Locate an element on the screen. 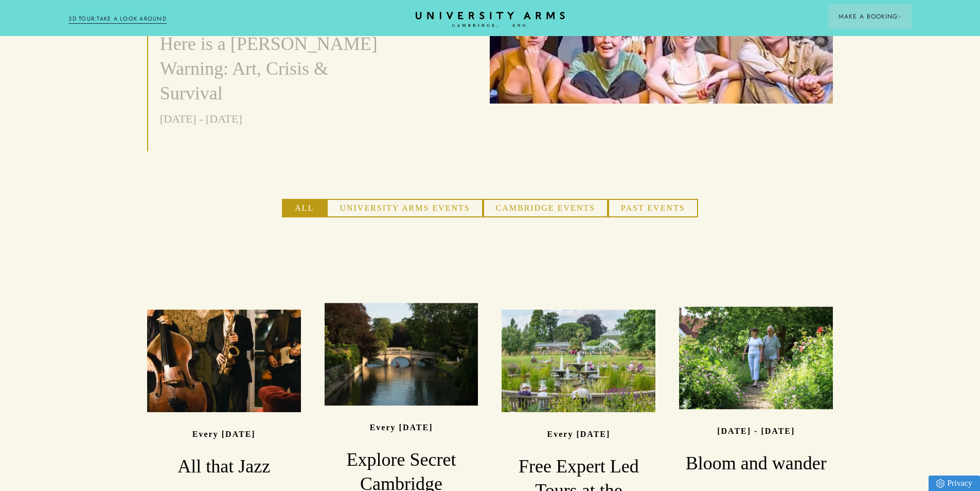 Image resolution: width=980 pixels, height=491 pixels. h3: Bloom and wander is located at coordinates (756, 463).